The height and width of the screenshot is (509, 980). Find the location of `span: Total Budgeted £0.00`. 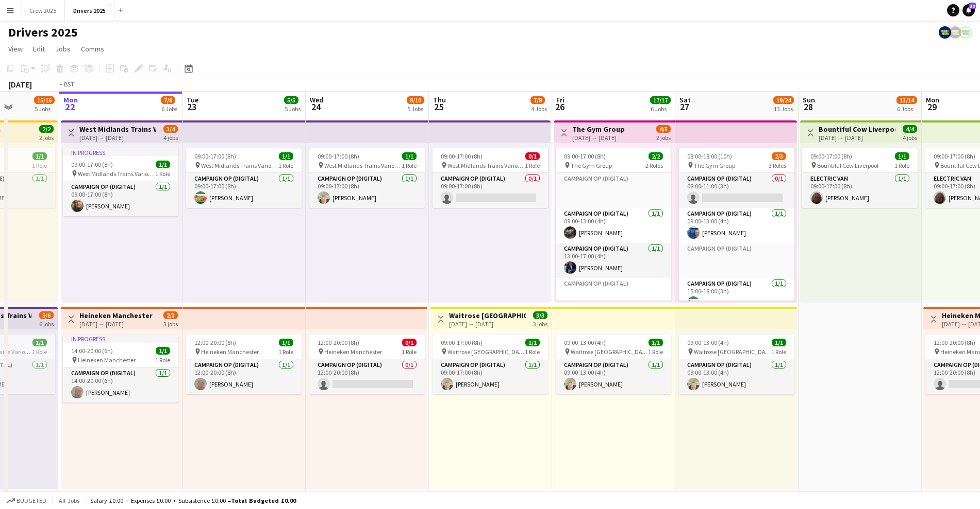

span: Total Budgeted £0.00 is located at coordinates (264, 501).